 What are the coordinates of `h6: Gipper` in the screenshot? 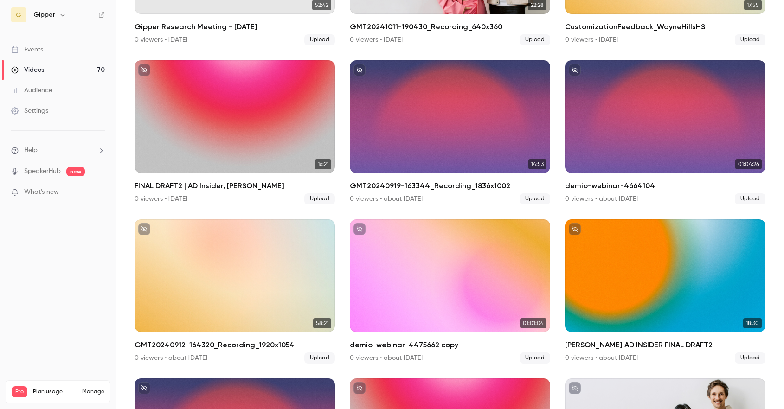 It's located at (44, 15).